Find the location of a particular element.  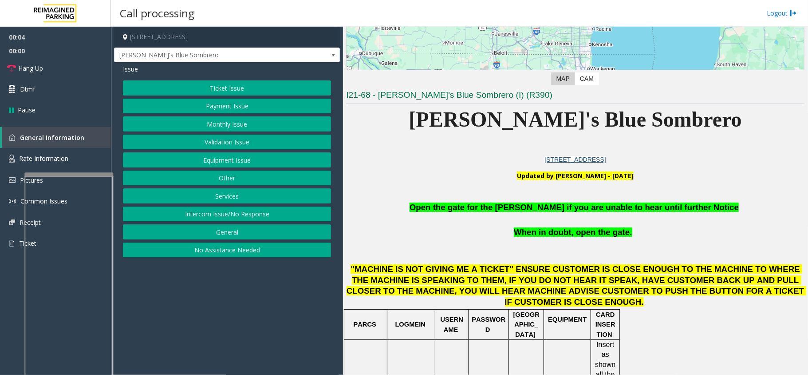

button: Intercom Issue/No Response is located at coordinates (227, 214).